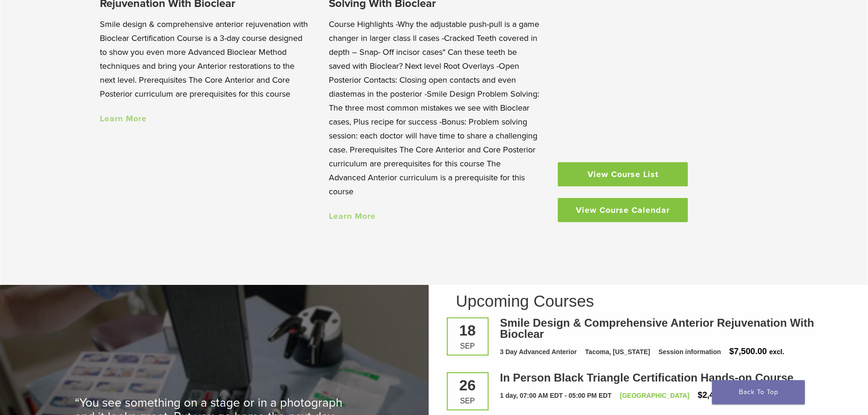  I want to click on h2: Upcoming Courses, so click(654, 300).